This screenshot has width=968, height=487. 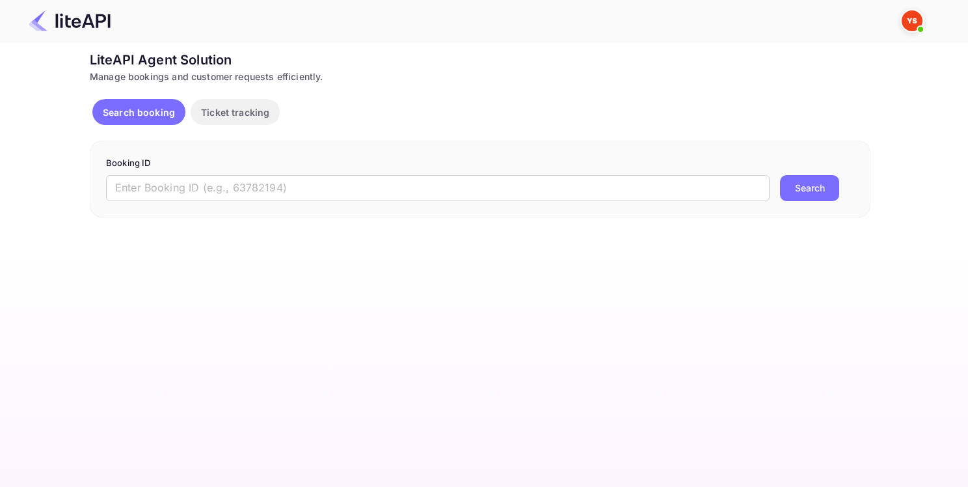 I want to click on p: Search booking, so click(x=139, y=112).